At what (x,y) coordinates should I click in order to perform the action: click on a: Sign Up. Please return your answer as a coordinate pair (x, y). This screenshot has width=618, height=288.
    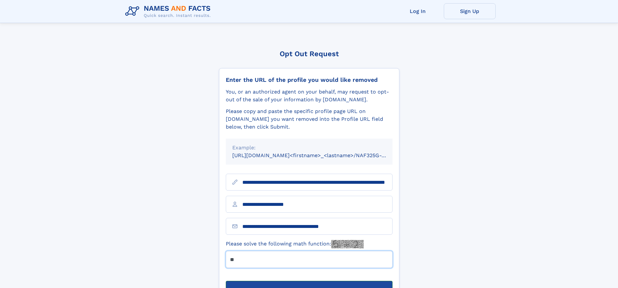
    Looking at the image, I should click on (469, 11).